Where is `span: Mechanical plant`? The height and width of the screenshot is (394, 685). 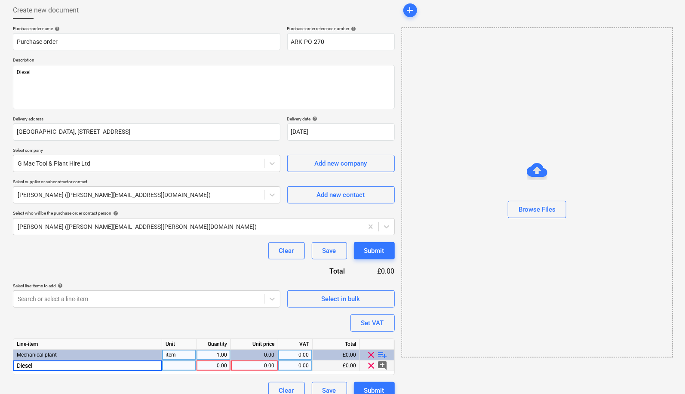
span: Mechanical plant is located at coordinates (37, 355).